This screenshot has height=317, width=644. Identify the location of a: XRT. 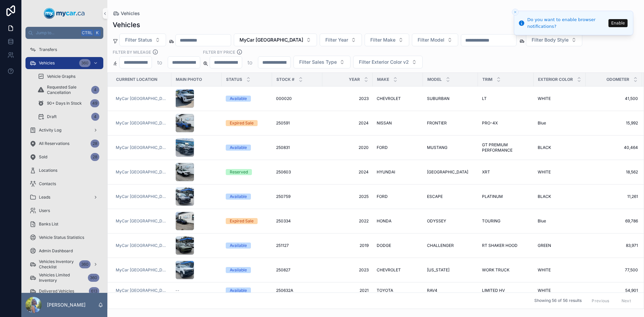
(506, 172).